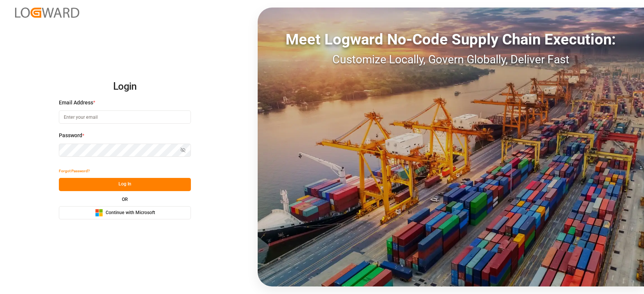 Image resolution: width=644 pixels, height=294 pixels. I want to click on button: Forgot Password?, so click(75, 171).